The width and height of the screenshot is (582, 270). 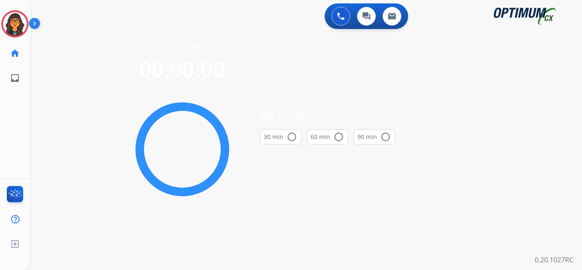 What do you see at coordinates (182, 47) in the screenshot?
I see `span: Time left` at bounding box center [182, 47].